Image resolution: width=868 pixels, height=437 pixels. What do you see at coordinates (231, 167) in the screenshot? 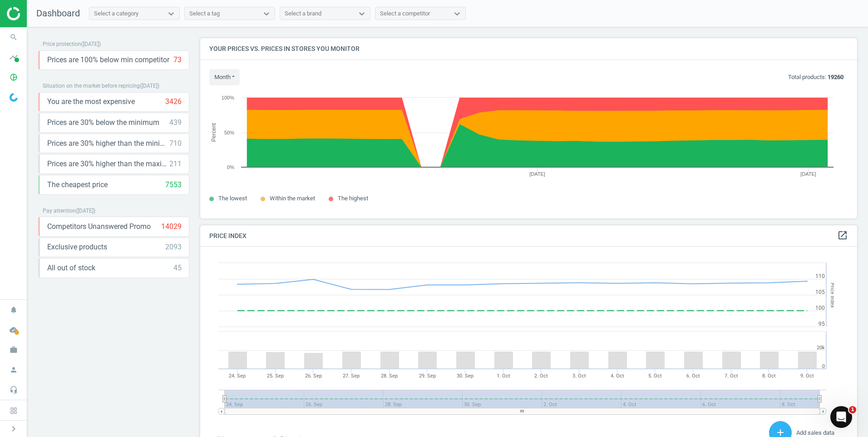
I see `text: 0%` at bounding box center [231, 167].